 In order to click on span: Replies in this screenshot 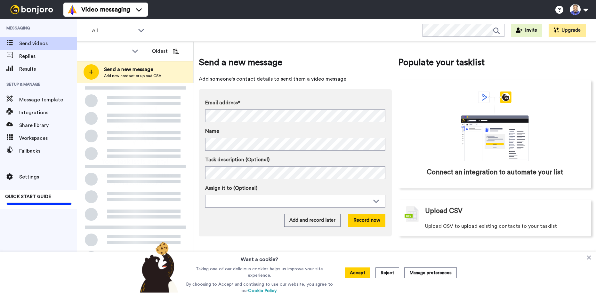, I will do `click(48, 56)`.